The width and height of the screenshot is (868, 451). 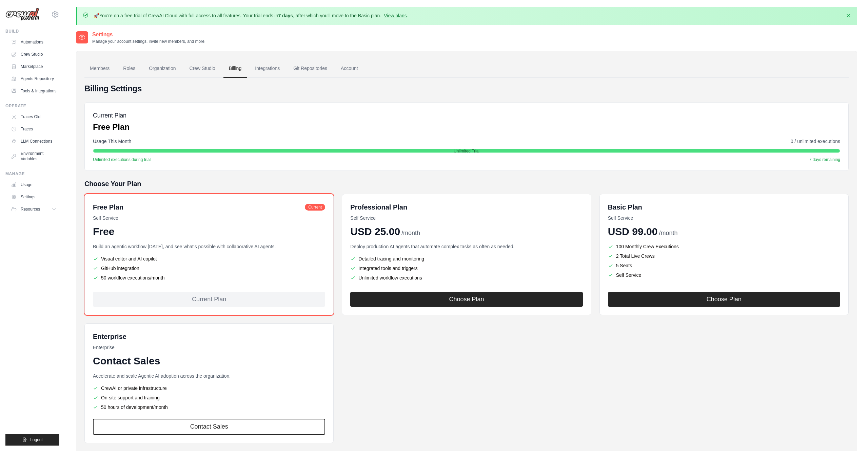 What do you see at coordinates (466, 151) in the screenshot?
I see `span: Unlimited Trial` at bounding box center [466, 151].